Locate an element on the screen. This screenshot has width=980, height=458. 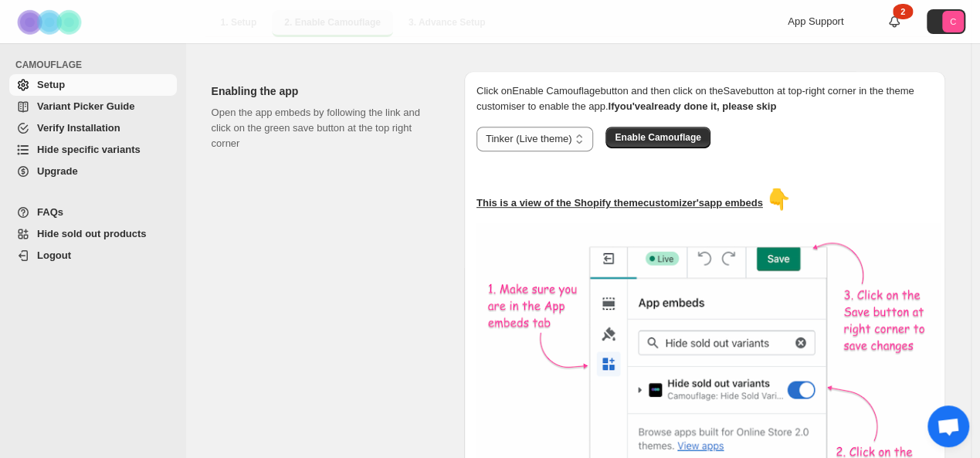
a: Logout is located at coordinates (93, 256).